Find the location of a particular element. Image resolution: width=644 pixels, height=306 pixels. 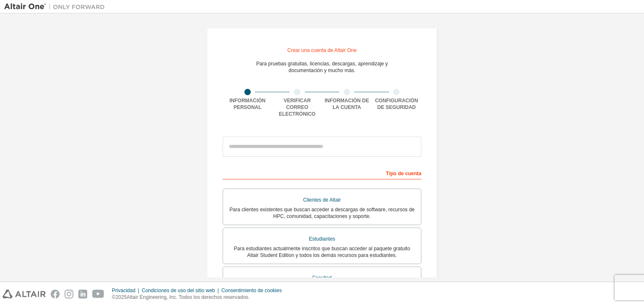

font: Para clientes existentes que buscan acceder a descargas de software, recursos de HPC, comunidad, ... is located at coordinates (322, 213).